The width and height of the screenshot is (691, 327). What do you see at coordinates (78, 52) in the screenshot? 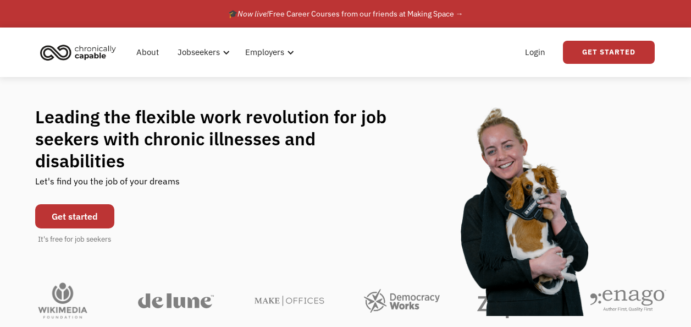
I see `img: Chronically Capable logo` at bounding box center [78, 52].